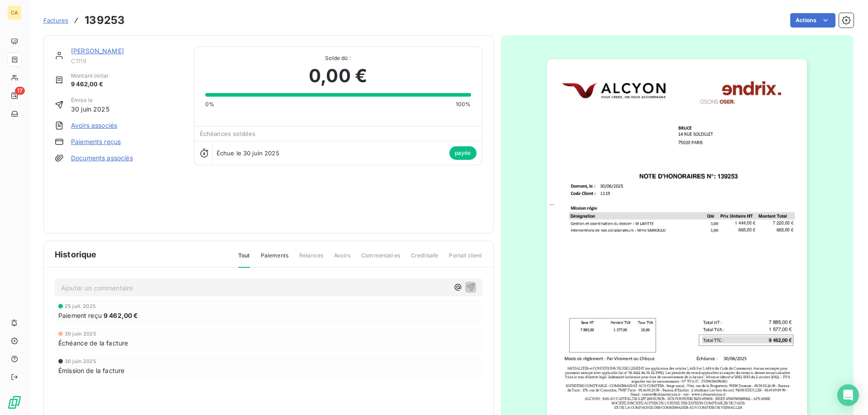 This screenshot has width=868, height=415. I want to click on span: Solde dû :, so click(338, 58).